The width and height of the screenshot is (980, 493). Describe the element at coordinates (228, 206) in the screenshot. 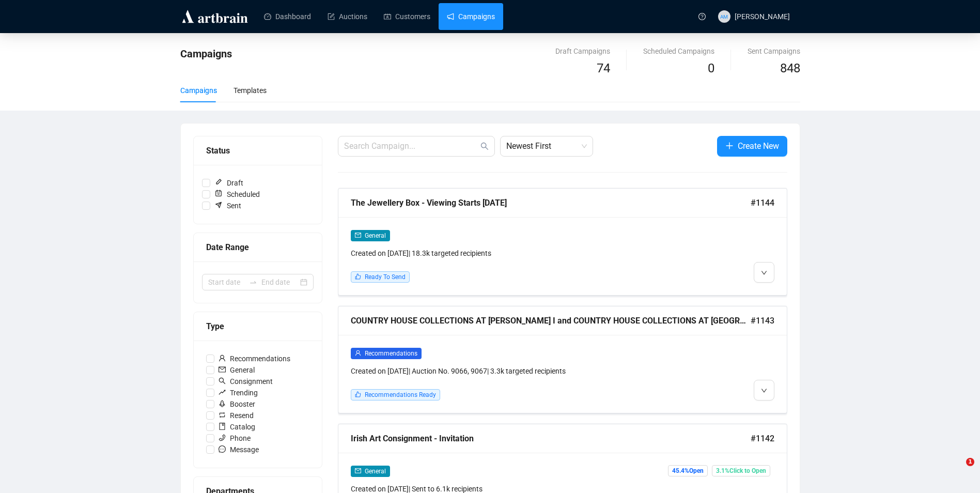

I see `span: Sent` at that location.